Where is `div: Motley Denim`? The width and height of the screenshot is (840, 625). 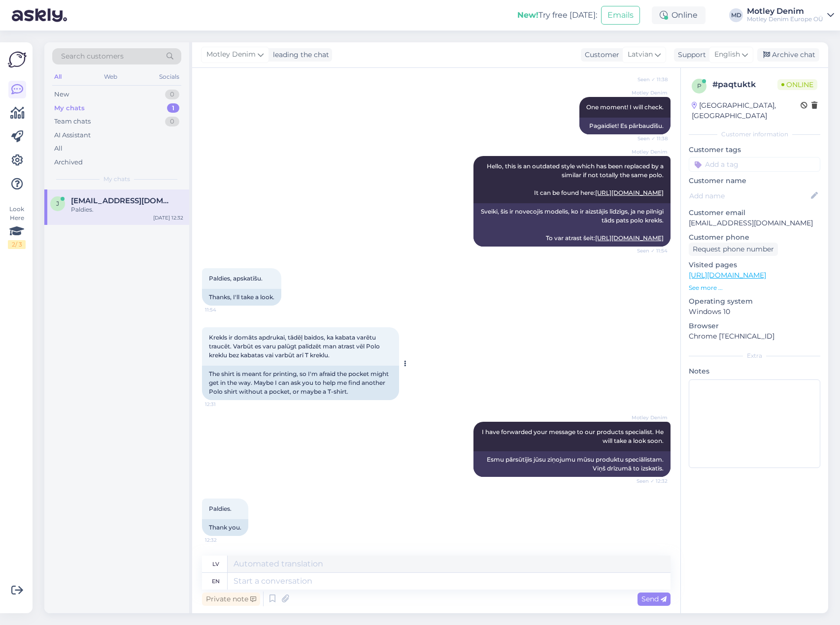 div: Motley Denim is located at coordinates (784, 11).